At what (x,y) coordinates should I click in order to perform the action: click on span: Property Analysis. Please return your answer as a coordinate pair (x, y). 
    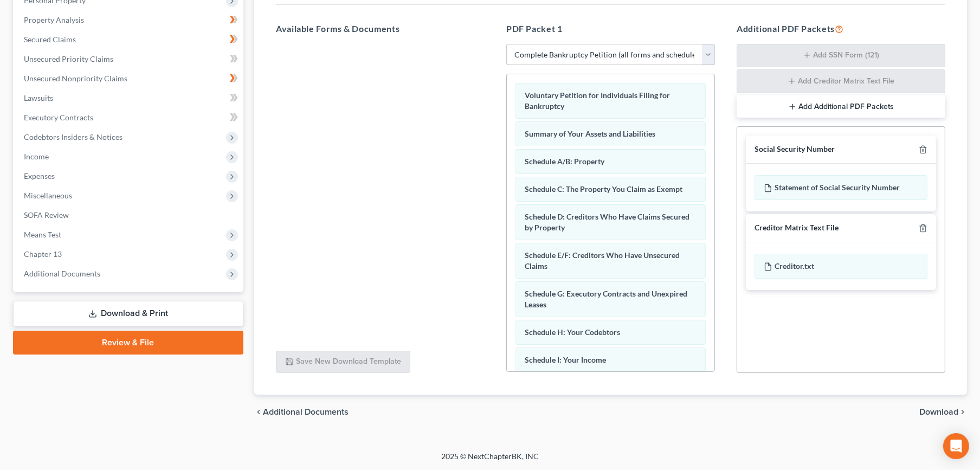
    Looking at the image, I should click on (54, 19).